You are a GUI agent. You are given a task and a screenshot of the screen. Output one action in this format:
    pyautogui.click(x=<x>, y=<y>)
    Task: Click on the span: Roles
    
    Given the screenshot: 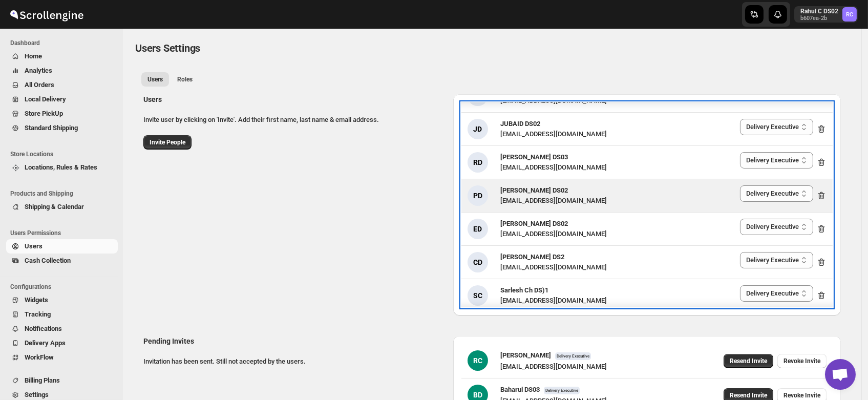 What is the action you would take?
    pyautogui.click(x=185, y=80)
    